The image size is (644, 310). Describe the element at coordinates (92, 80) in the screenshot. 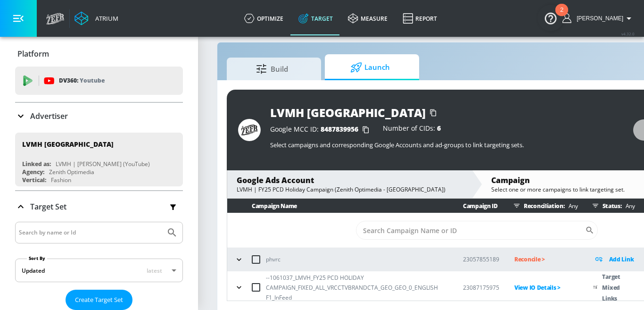

I see `p: Youtube` at that location.